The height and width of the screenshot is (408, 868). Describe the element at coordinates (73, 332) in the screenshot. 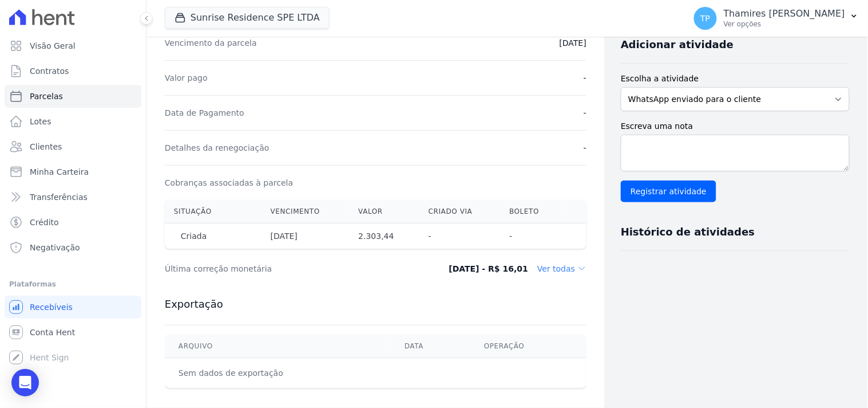

I see `a: Conta Hent` at that location.